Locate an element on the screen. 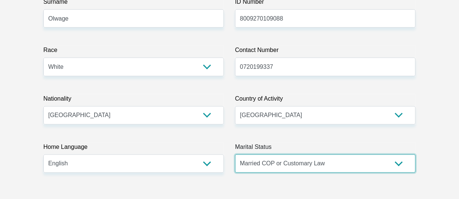 This screenshot has width=459, height=199. label: Country of Activity is located at coordinates (325, 100).